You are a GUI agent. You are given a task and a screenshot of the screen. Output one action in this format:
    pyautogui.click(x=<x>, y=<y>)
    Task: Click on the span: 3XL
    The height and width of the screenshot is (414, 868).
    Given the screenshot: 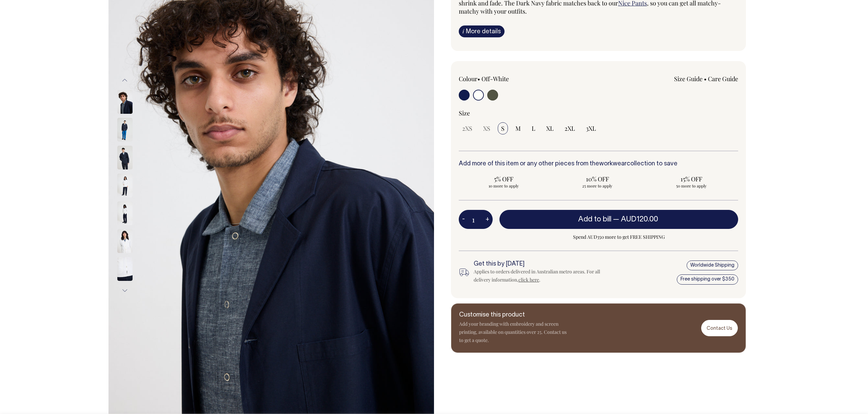 What is the action you would take?
    pyautogui.click(x=591, y=128)
    